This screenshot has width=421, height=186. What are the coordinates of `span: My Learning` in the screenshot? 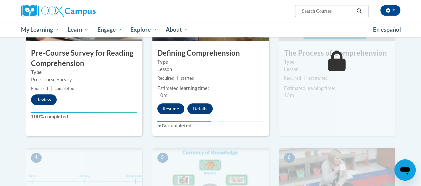 It's located at (40, 30).